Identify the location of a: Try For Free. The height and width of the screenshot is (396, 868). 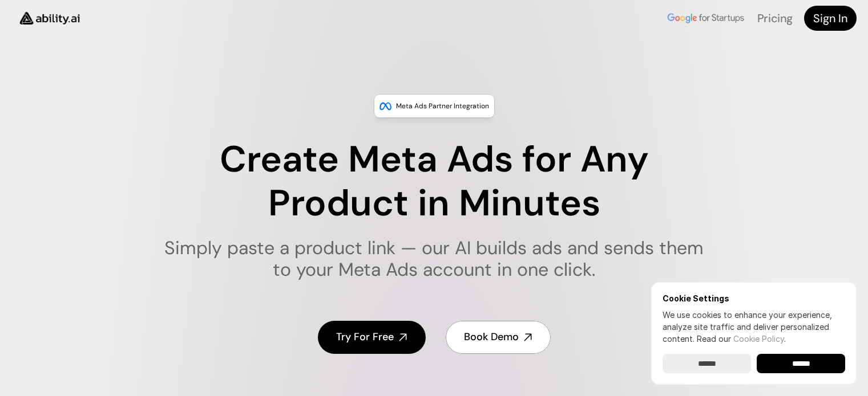
(372, 337).